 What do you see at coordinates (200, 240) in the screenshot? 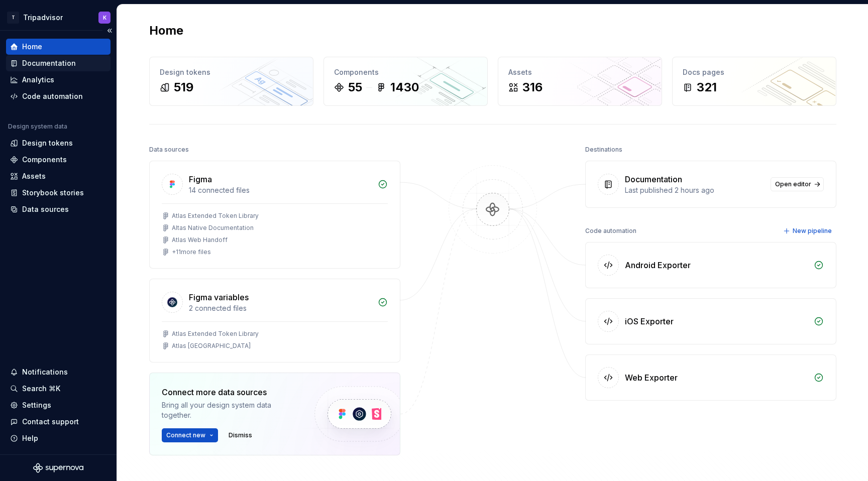
I see `div: Atlas Web Handoff` at bounding box center [200, 240].